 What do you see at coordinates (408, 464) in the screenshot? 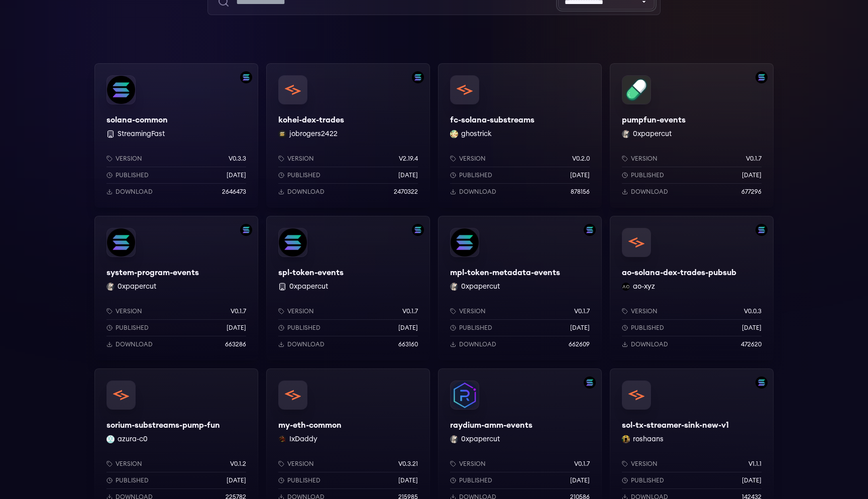
I see `p: v0.3.21` at bounding box center [408, 464].